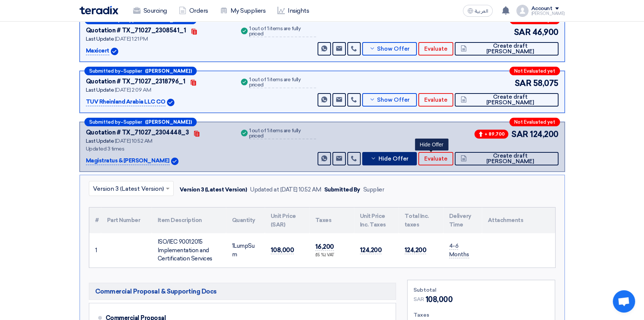  Describe the element at coordinates (126, 102) in the screenshot. I see `p: TUV Rheinland Arabia LLC CO` at that location.